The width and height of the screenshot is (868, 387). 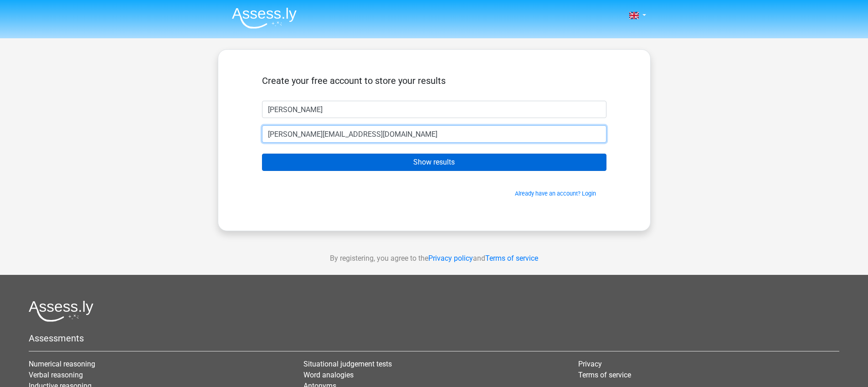 What do you see at coordinates (56, 375) in the screenshot?
I see `a: Verbal reasoning` at bounding box center [56, 375].